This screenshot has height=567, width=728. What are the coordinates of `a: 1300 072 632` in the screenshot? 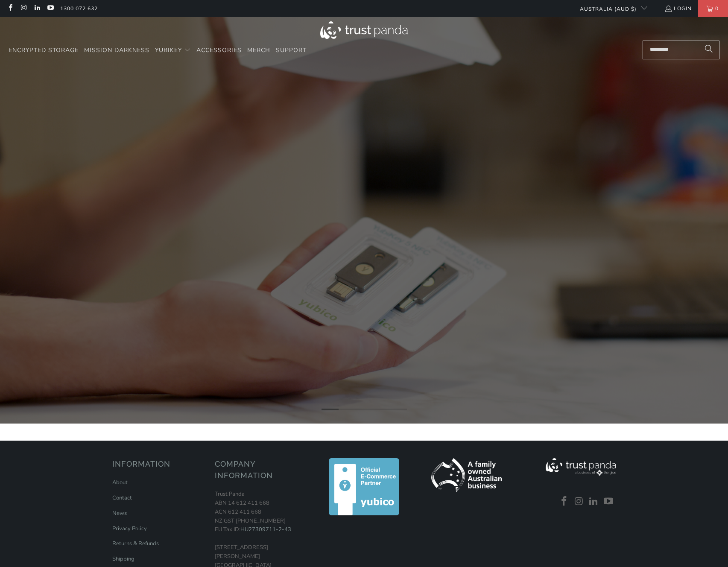 It's located at (79, 9).